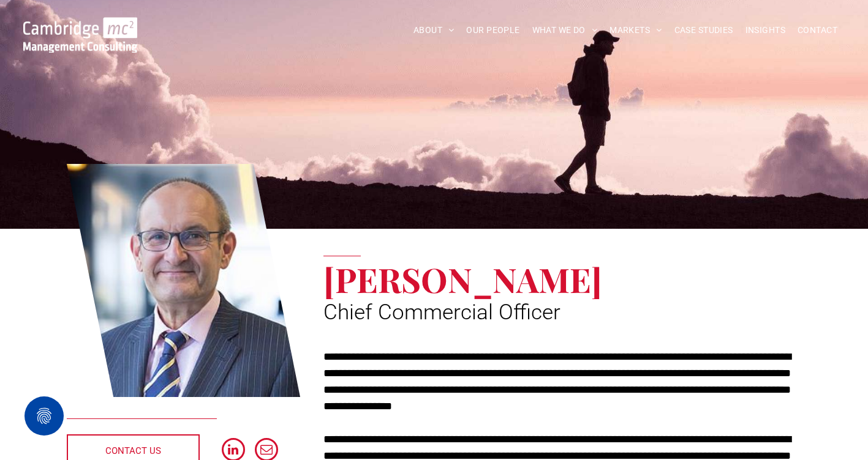  I want to click on a: CASE STUDIES, so click(704, 30).